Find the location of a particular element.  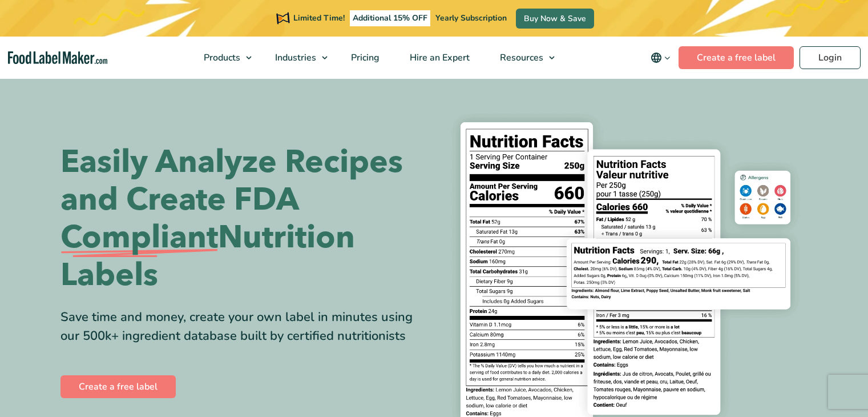

a: Pricing is located at coordinates (364, 58).